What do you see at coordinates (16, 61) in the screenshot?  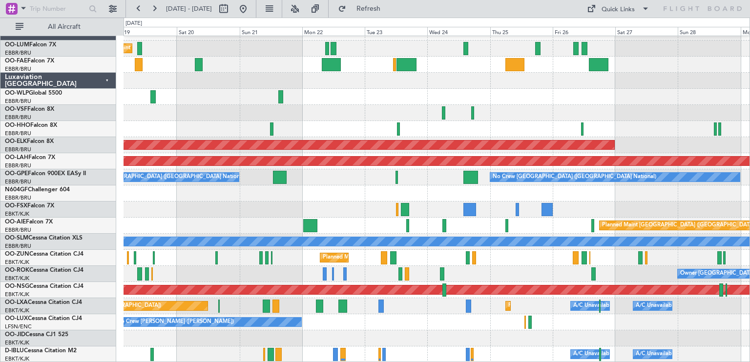 I see `span: OO-FAE` at bounding box center [16, 61].